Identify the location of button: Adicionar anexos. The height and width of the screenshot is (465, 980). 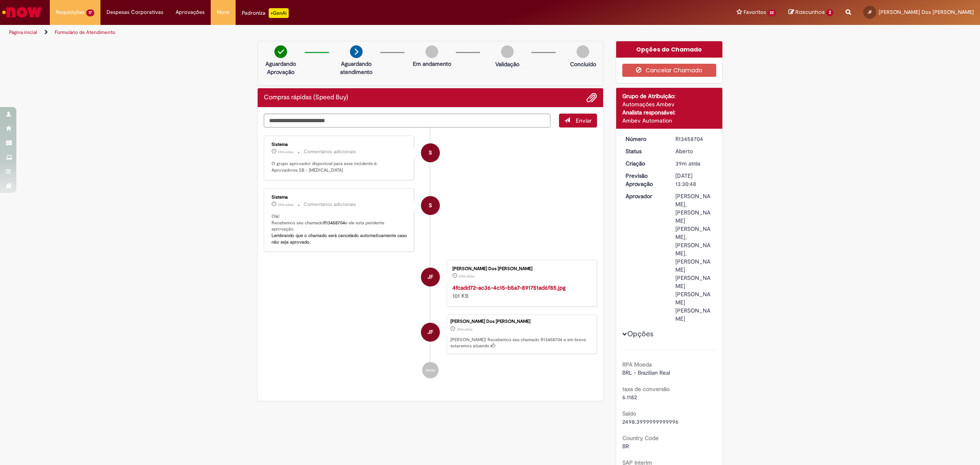
(592, 98).